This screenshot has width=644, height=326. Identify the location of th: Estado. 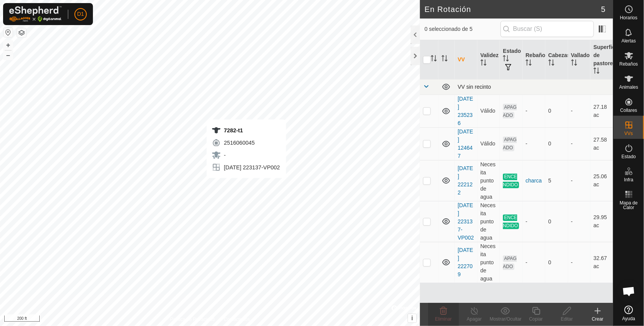
(511, 60).